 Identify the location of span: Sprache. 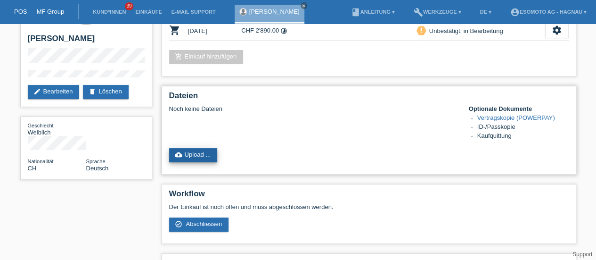
(96, 161).